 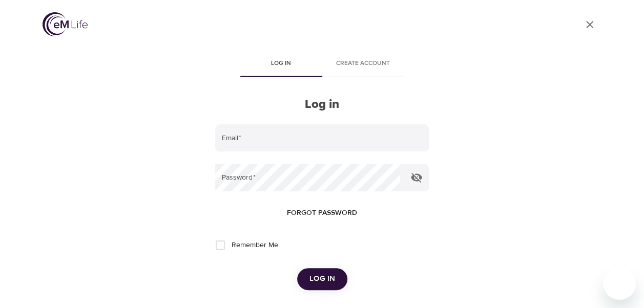 What do you see at coordinates (589, 24) in the screenshot?
I see `a: close` at bounding box center [589, 24].